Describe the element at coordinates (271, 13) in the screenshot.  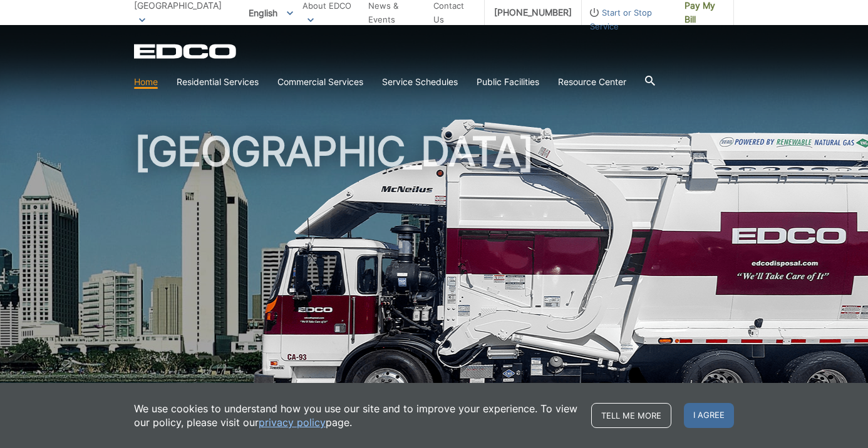
I see `span: English` at that location.